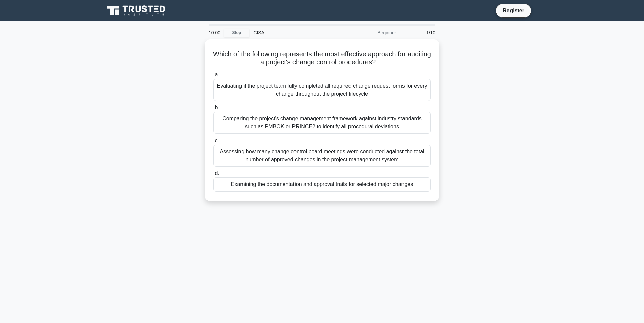 The image size is (644, 323). I want to click on div: Assessing how many change control board meetings were conducted against the total number of appro..., so click(322, 156).